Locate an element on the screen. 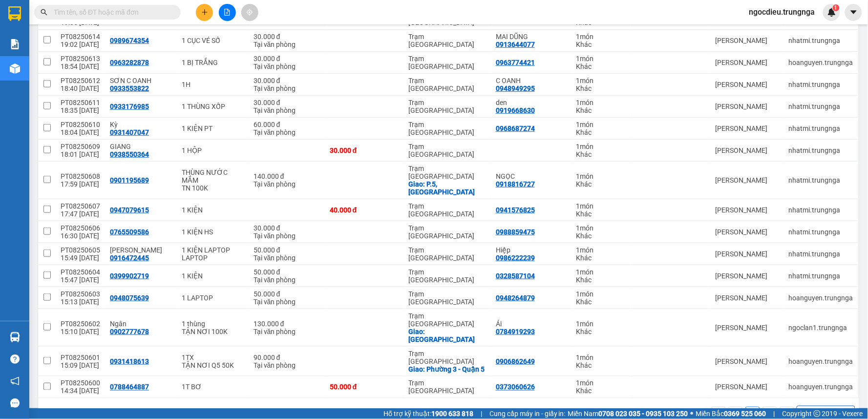 This screenshot has width=868, height=419. div: PT08250604 is located at coordinates (80, 272).